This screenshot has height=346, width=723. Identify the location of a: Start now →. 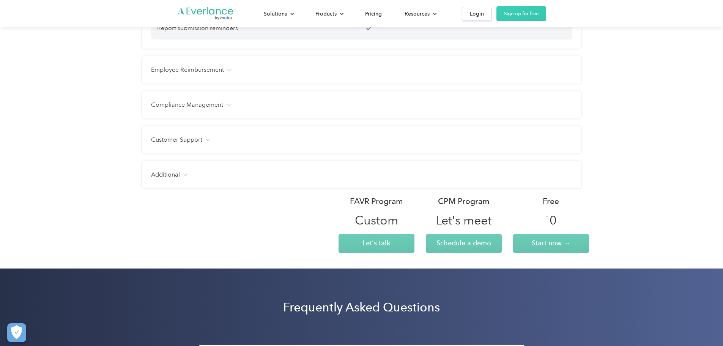
(551, 243).